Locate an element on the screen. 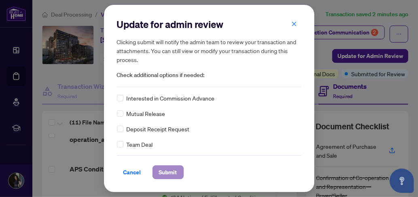 The height and width of the screenshot is (197, 418). span: Mutual Release is located at coordinates (146, 113).